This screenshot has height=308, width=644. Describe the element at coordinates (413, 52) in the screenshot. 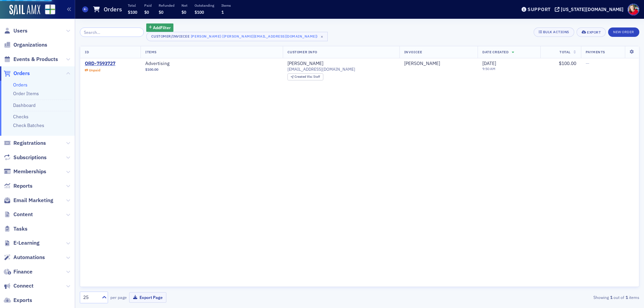

I see `span: Invoicee` at that location.